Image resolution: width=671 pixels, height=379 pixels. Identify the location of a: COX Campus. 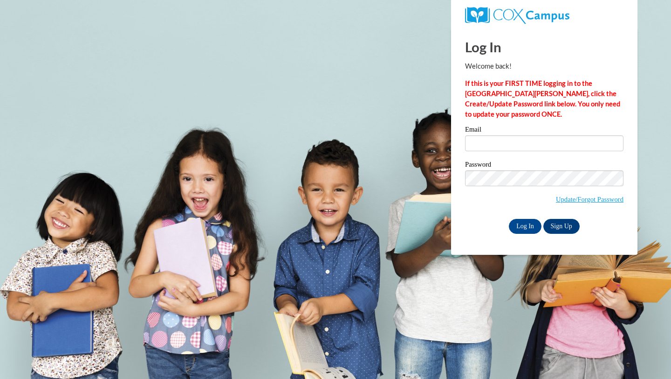
(545, 15).